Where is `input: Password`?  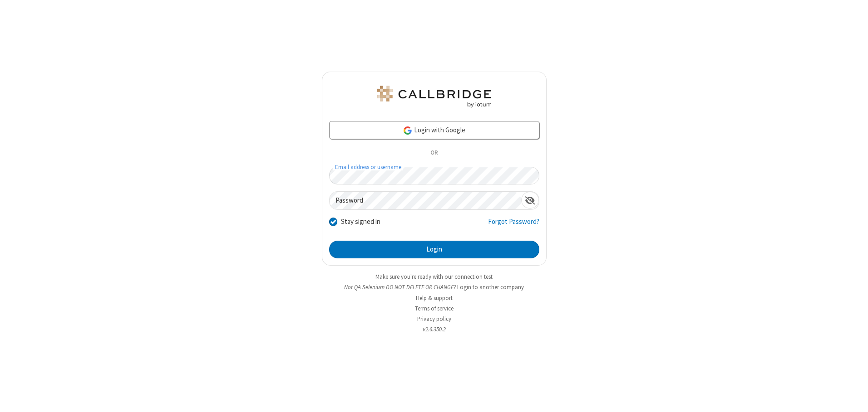 input: Password is located at coordinates (426, 201).